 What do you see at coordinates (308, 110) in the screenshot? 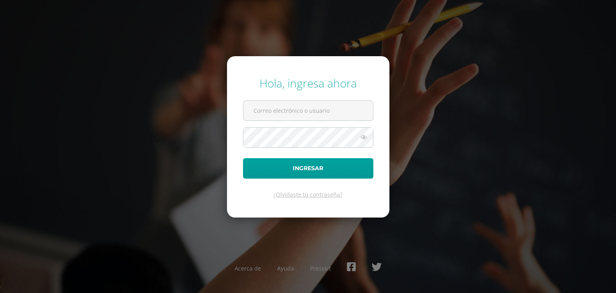
I see `input: Correo electrónico o usuario` at bounding box center [308, 110].